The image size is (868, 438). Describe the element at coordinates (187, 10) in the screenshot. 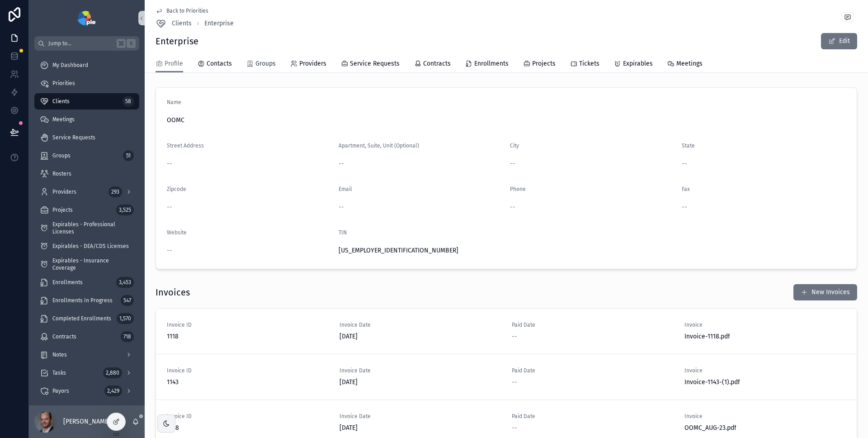

I see `span: Back to Priorities` at that location.